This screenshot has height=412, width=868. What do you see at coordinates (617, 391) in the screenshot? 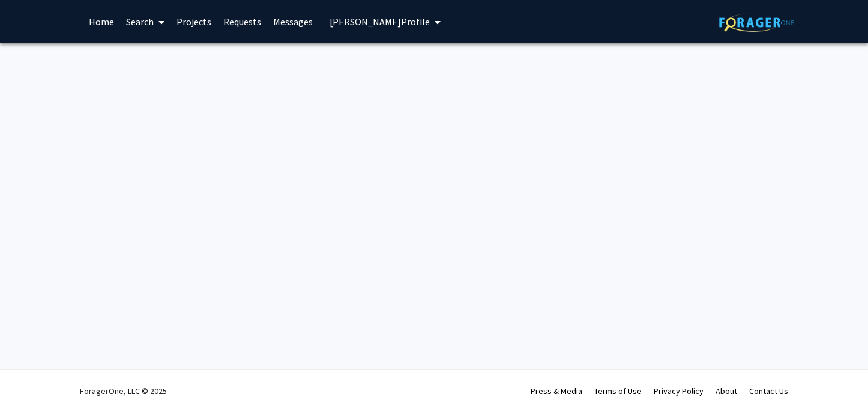
I see `a: Terms of Use` at bounding box center [617, 391].